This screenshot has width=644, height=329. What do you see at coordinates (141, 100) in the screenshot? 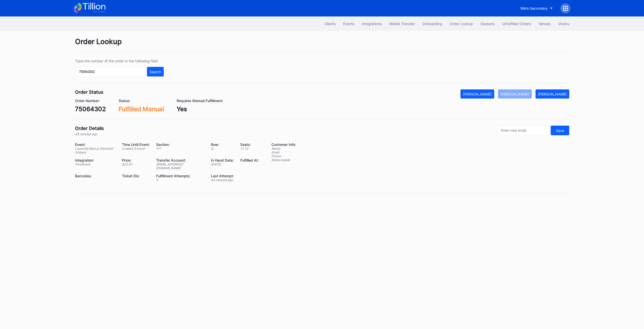
I see `div: Status:` at bounding box center [141, 100].